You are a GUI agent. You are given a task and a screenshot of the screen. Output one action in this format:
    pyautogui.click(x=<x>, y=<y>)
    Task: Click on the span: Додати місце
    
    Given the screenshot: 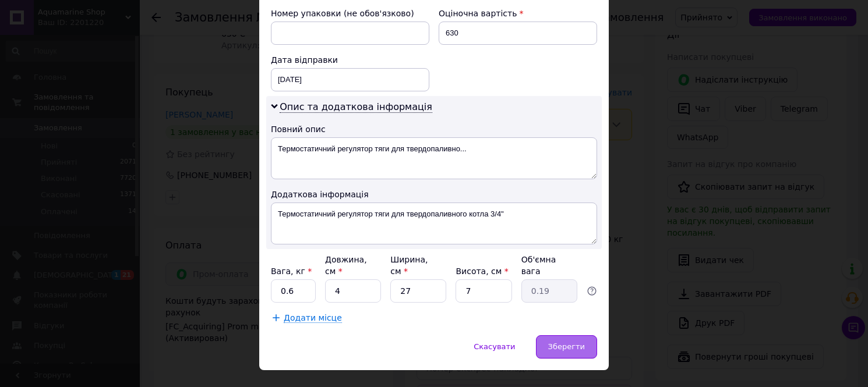 What is the action you would take?
    pyautogui.click(x=313, y=317)
    